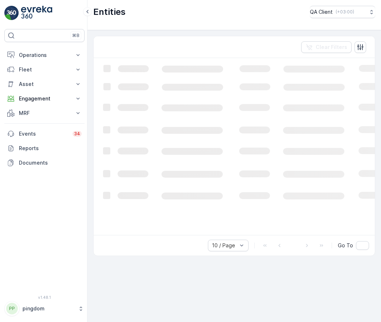 The width and height of the screenshot is (381, 322). I want to click on p: Asset, so click(44, 84).